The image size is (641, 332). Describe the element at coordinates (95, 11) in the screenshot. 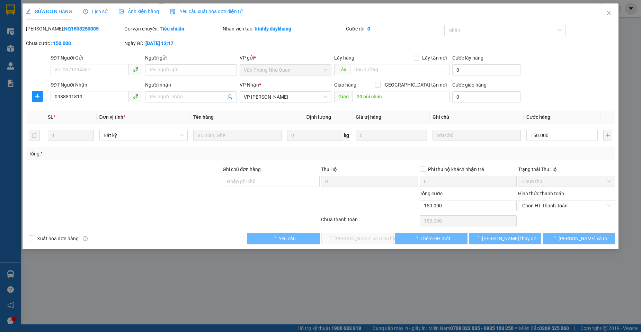

I see `span: Lịch sử` at that location.